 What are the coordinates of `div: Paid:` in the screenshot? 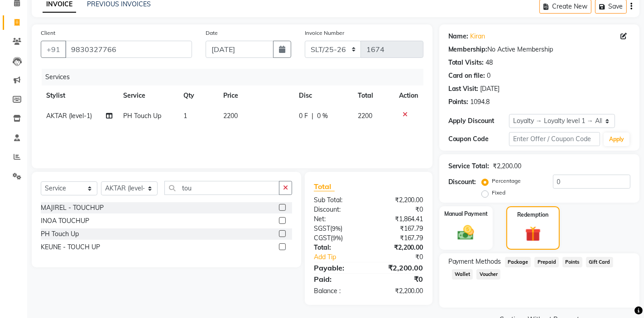 It's located at (338, 279).